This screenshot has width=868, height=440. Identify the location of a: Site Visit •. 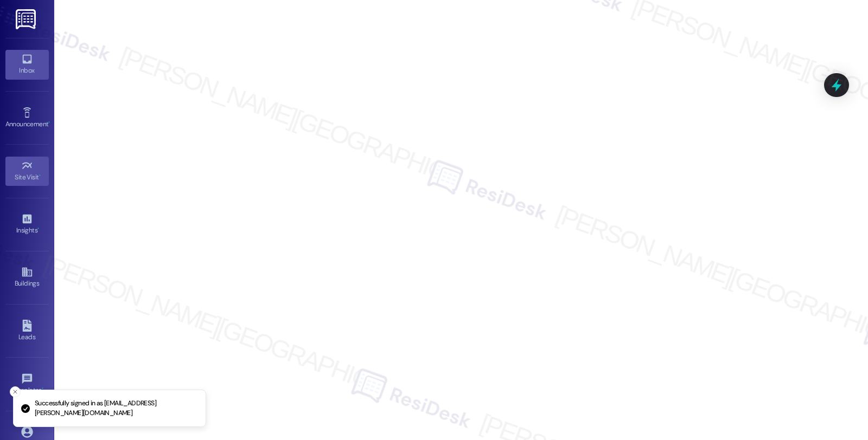
(27, 171).